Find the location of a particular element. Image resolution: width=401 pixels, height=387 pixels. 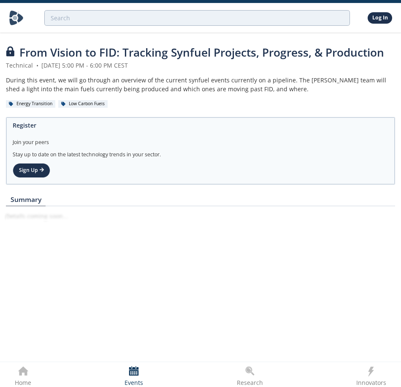

div: Join your peers is located at coordinates (201, 139).